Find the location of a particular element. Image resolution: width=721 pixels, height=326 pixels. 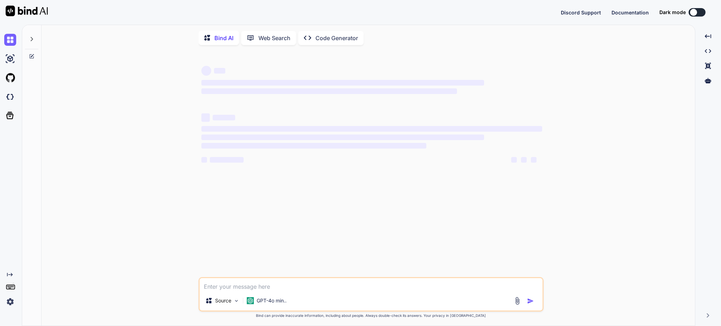

span: Documentation is located at coordinates (630, 12).